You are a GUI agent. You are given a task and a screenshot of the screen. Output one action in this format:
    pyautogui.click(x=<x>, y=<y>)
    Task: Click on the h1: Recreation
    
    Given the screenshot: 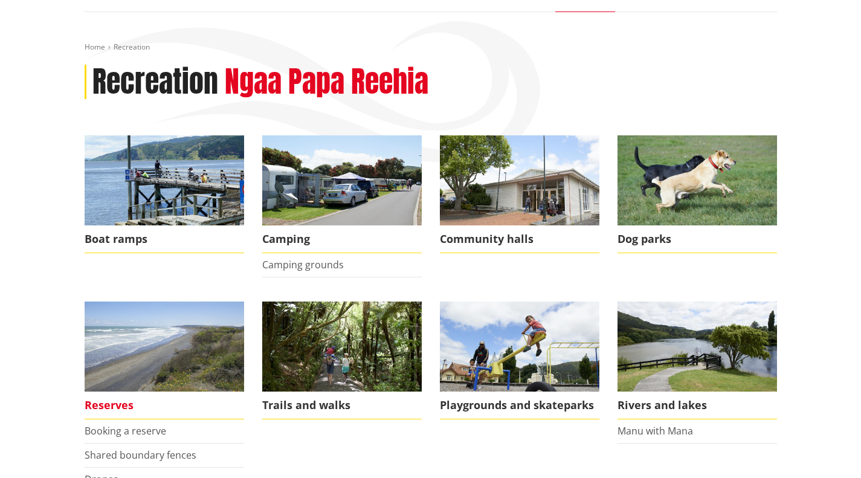 What is the action you would take?
    pyautogui.click(x=155, y=82)
    